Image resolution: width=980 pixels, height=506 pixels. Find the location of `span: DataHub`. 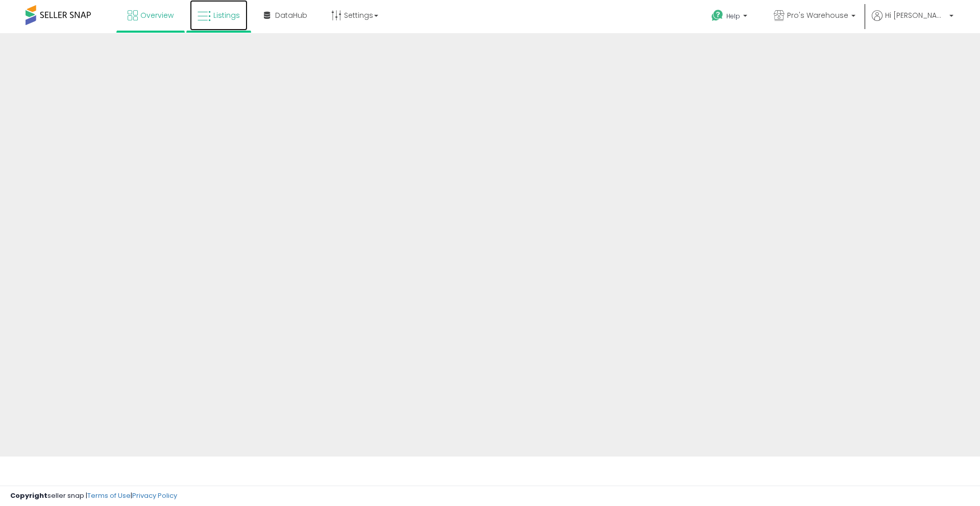

span: DataHub is located at coordinates (291, 15).